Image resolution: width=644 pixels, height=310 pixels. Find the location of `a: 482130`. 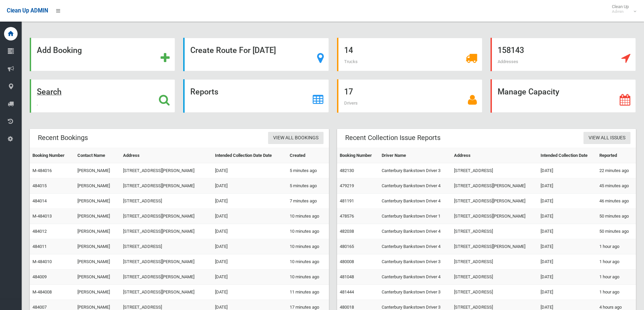

a: 482130 is located at coordinates (347, 170).